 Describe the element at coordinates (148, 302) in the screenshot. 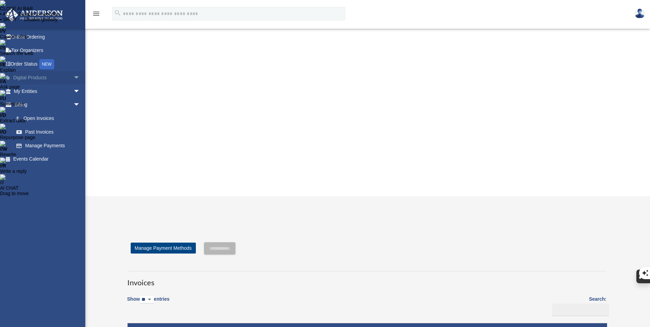

I see `label: Show entries` at that location.